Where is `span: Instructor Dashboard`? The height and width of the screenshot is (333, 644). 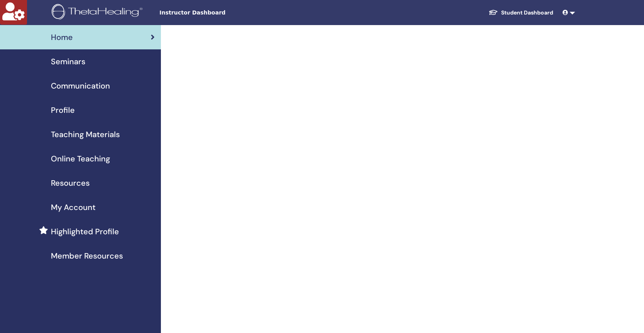
span: Instructor Dashboard is located at coordinates (218, 12).